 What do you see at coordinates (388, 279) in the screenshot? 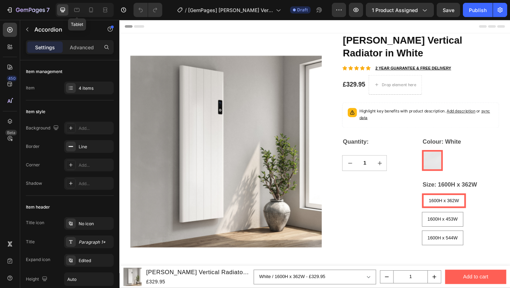
I see `button: Add to cart` at bounding box center [388, 279].